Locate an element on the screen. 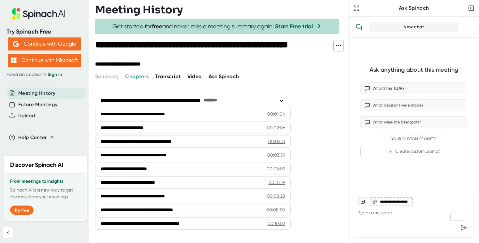  button: Chapters is located at coordinates (137, 77).